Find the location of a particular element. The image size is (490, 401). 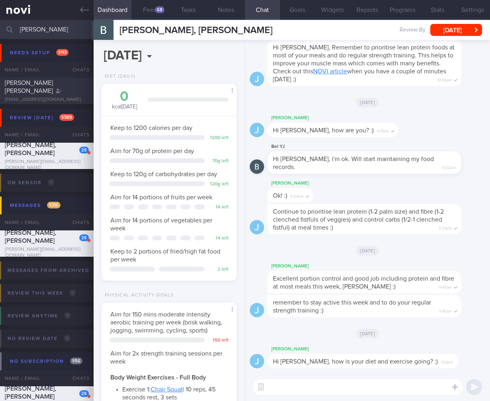

span: 4:01pm is located at coordinates (383, 130).